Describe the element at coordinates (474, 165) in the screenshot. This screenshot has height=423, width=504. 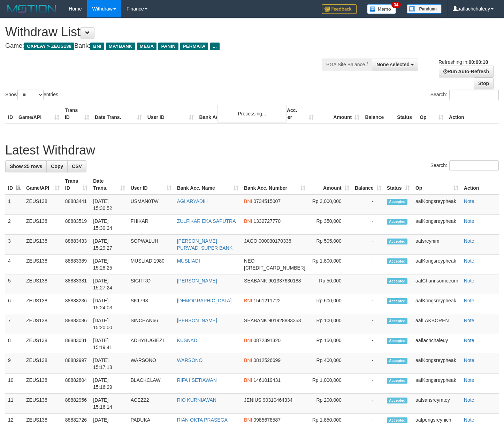
I see `input: Search:` at that location.